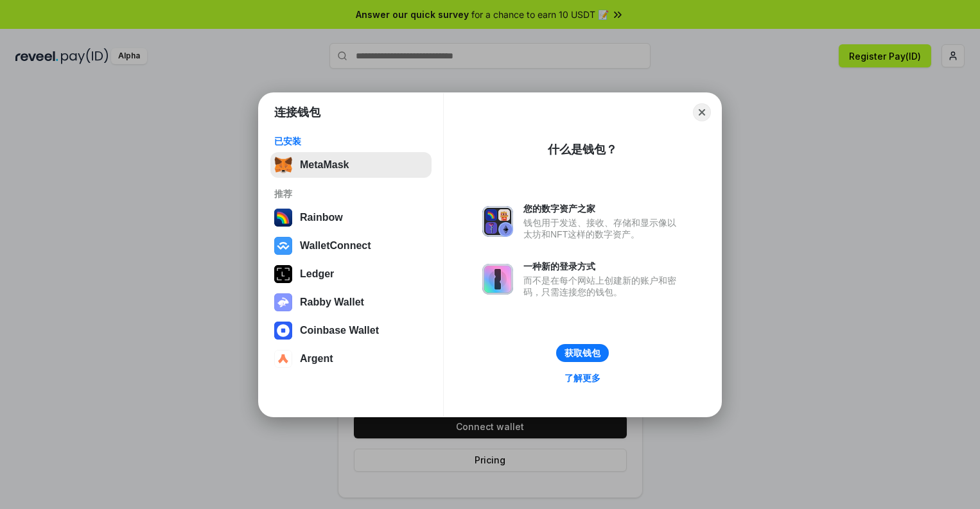 The width and height of the screenshot is (980, 509). Describe the element at coordinates (582, 378) in the screenshot. I see `a: 了解更多` at that location.